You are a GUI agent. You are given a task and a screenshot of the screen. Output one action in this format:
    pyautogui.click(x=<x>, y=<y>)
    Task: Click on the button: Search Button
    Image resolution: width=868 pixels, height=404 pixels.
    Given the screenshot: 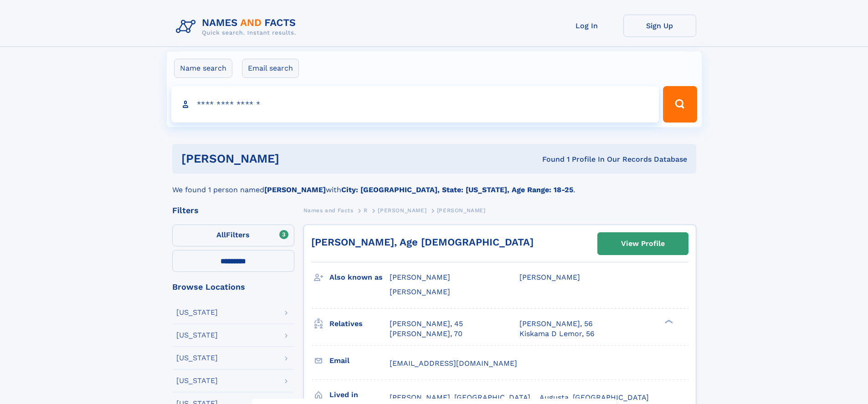 What is the action you would take?
    pyautogui.click(x=680, y=105)
    